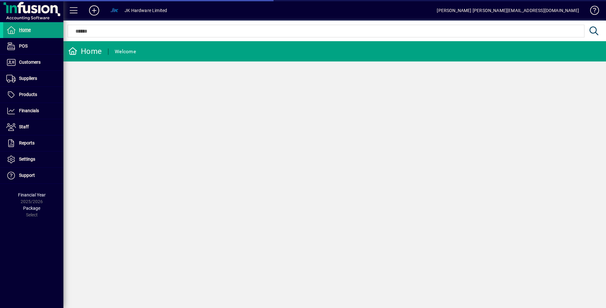  Describe the element at coordinates (25, 30) in the screenshot. I see `span: Home` at that location.